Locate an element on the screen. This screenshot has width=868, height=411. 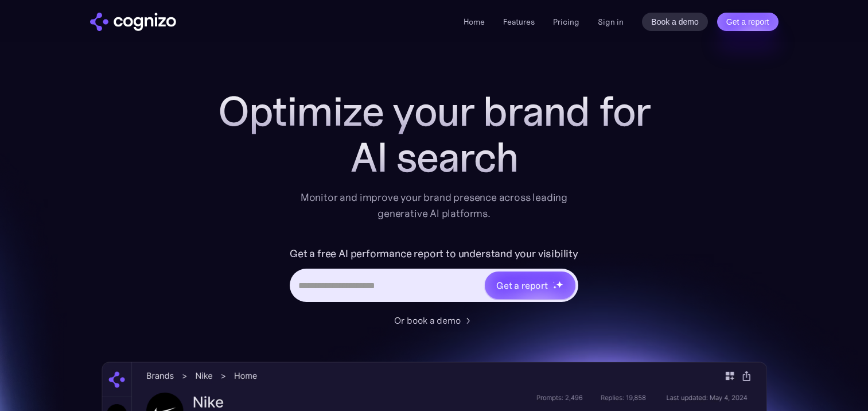
div: AI search is located at coordinates (434, 157).